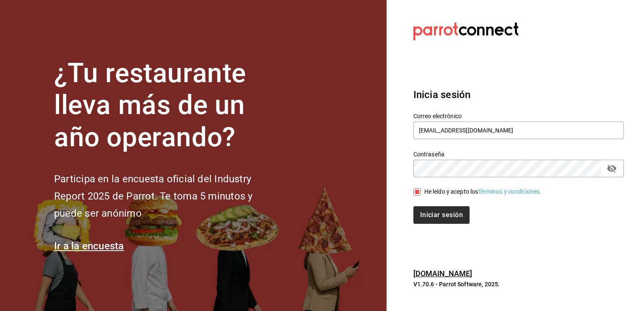 Image resolution: width=644 pixels, height=311 pixels. I want to click on label: Correo electrónico, so click(519, 116).